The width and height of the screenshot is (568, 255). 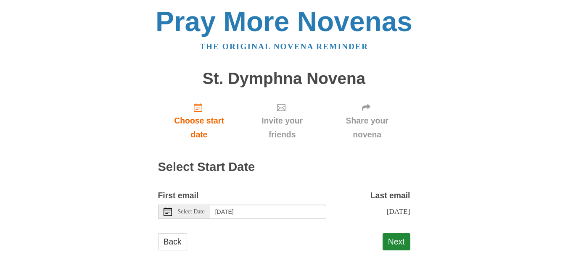 What do you see at coordinates (396, 242) in the screenshot?
I see `button: Next` at bounding box center [396, 242].